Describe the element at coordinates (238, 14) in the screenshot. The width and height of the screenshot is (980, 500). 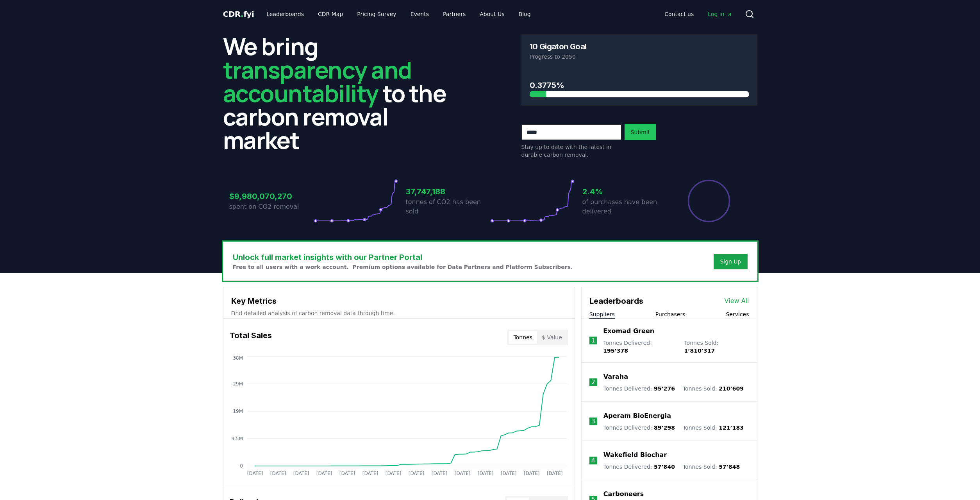
I see `span: CDR fyi` at that location.